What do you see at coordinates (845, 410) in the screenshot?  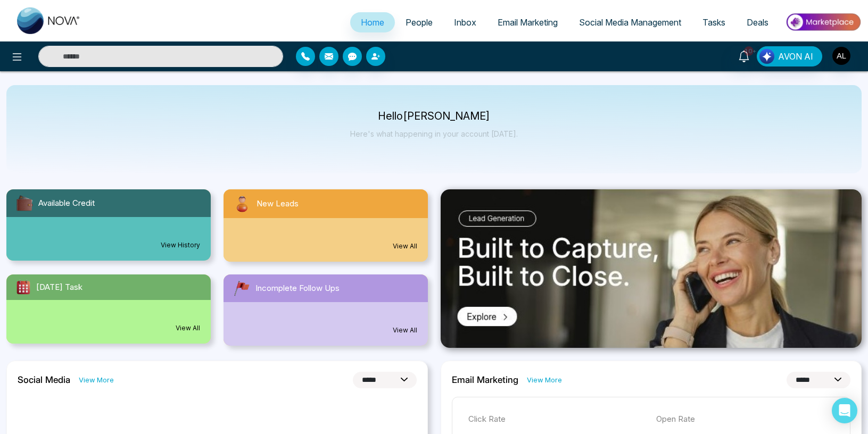 I see `div: Open Intercom Messenger` at bounding box center [845, 410].